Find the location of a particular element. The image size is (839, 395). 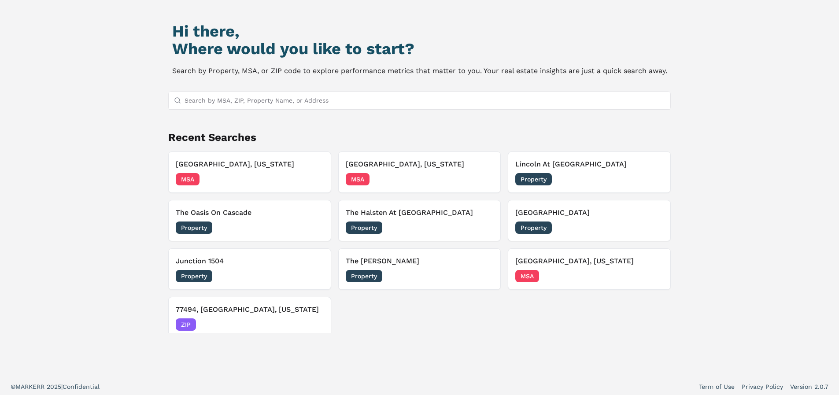

h2: Where would you like to start? is located at coordinates (420, 49).